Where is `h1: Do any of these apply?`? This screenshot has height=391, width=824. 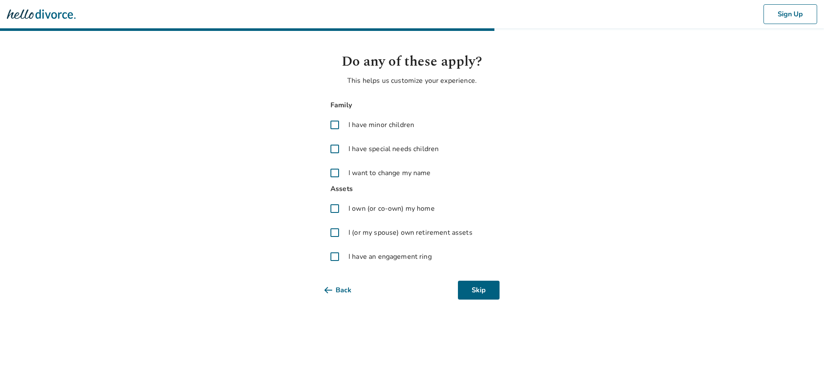
h1: Do any of these apply? is located at coordinates (412, 62).